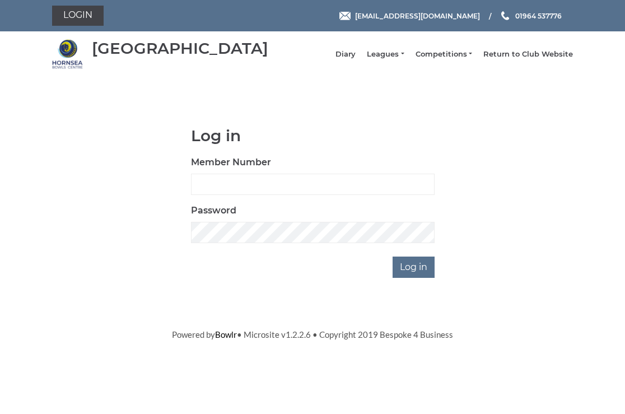 The width and height of the screenshot is (625, 414). Describe the element at coordinates (312, 334) in the screenshot. I see `span: Powered by • Microsite v1.2.2.6 • Copyright 2019 Bespoke 4 Business` at that location.